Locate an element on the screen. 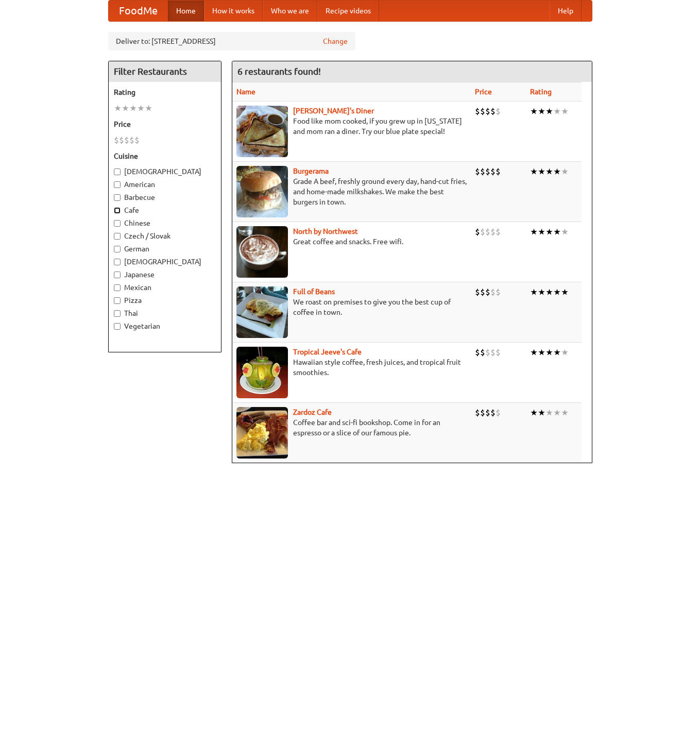  h4: Filter Restaurants is located at coordinates (165, 72).